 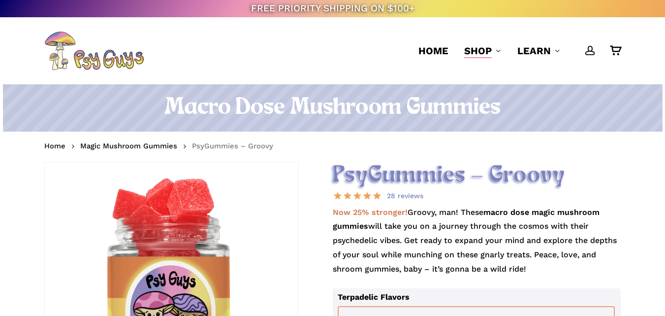 I want to click on nav: Main Menu, so click(x=515, y=51).